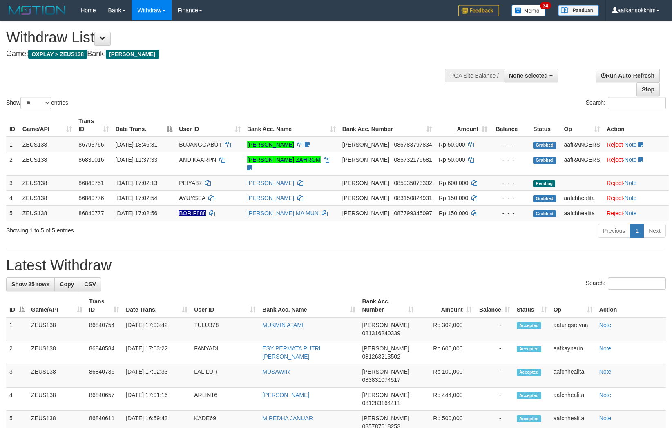 The height and width of the screenshot is (428, 672). Describe the element at coordinates (104, 376) in the screenshot. I see `td: 86840736` at that location.